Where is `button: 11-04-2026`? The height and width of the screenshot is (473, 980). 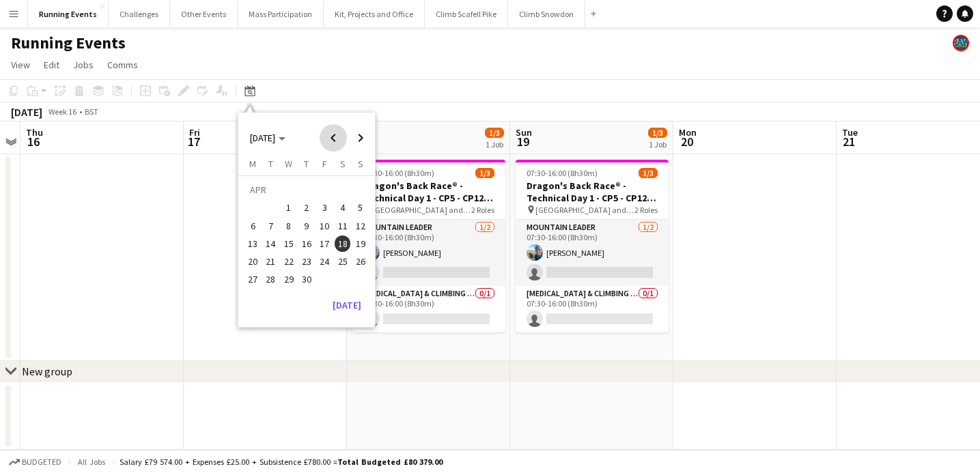 button: 11-04-2026 is located at coordinates (342, 226).